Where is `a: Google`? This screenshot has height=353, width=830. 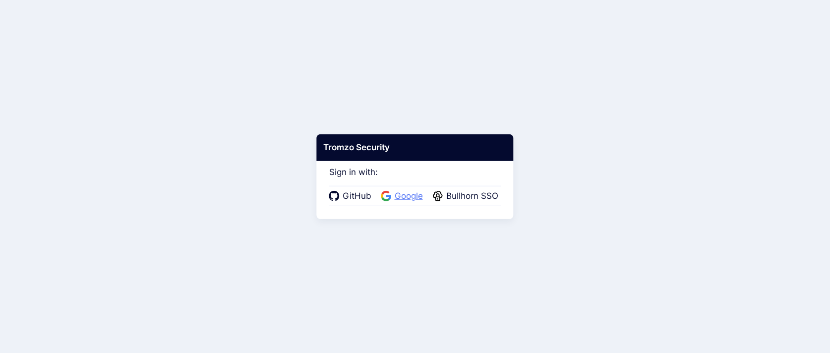 a: Google is located at coordinates (404, 196).